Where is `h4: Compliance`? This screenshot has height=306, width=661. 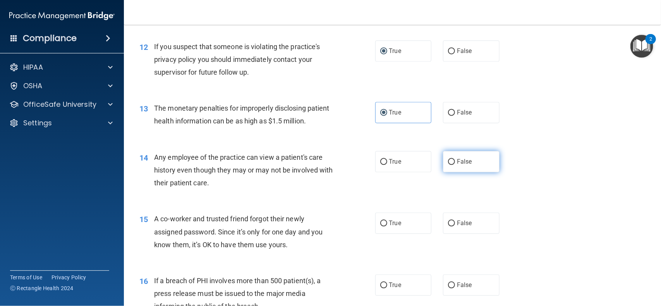
h4: Compliance is located at coordinates (50, 38).